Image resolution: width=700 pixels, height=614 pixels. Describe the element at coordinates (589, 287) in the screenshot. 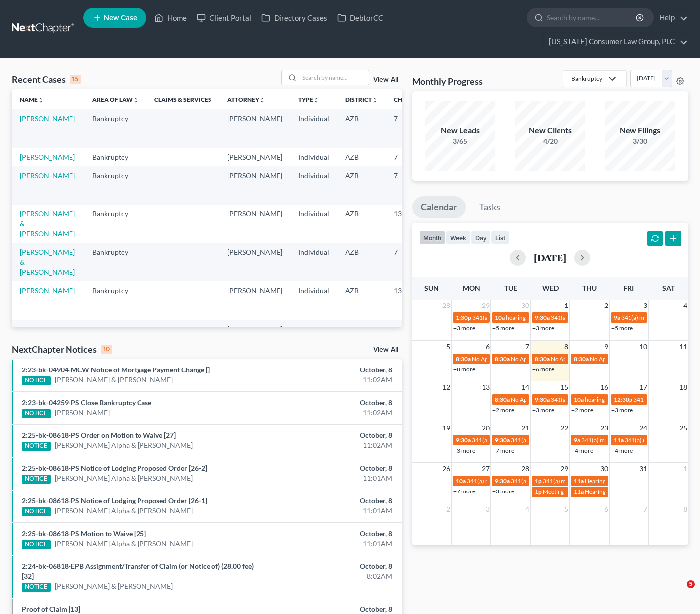

I see `span: Thu` at that location.